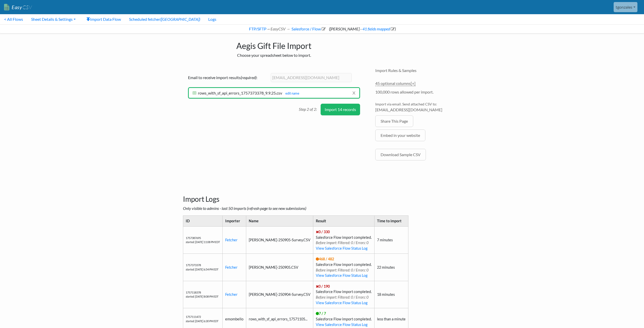 The height and width of the screenshot is (328, 644). I want to click on a: 45 optional columns[+], so click(395, 83).